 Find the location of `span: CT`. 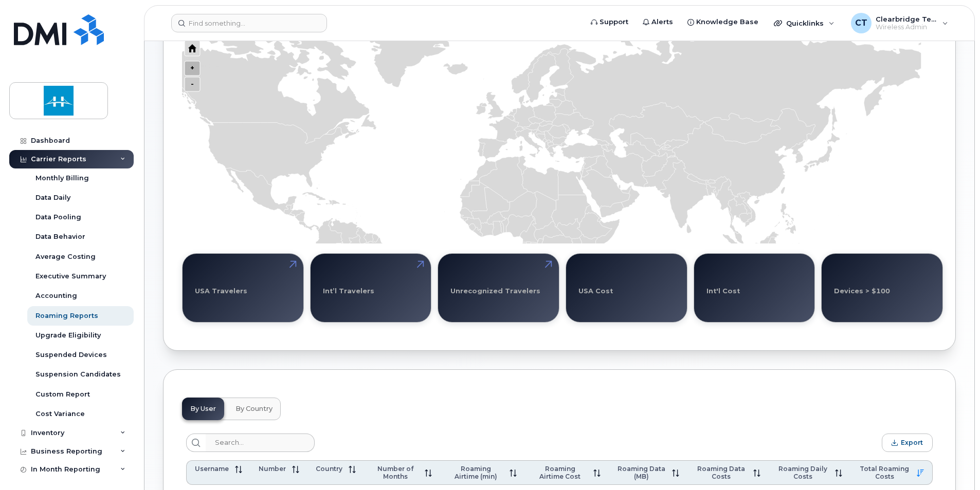

span: CT is located at coordinates (862, 23).